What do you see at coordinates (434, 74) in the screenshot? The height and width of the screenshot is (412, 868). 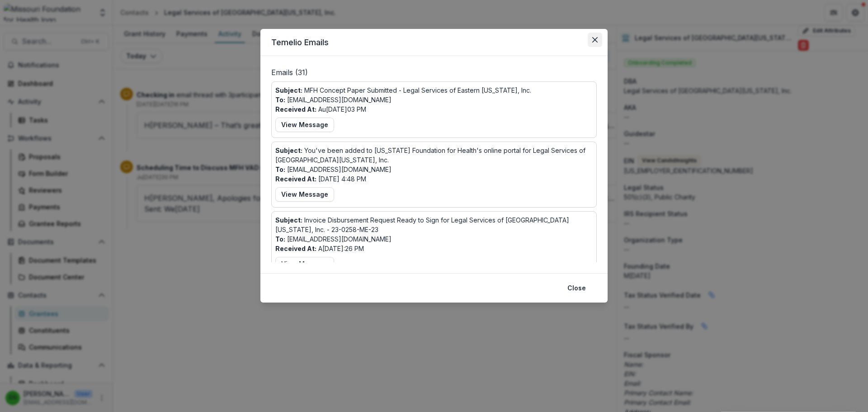 I see `p: Emails ( 31 )` at bounding box center [434, 74].